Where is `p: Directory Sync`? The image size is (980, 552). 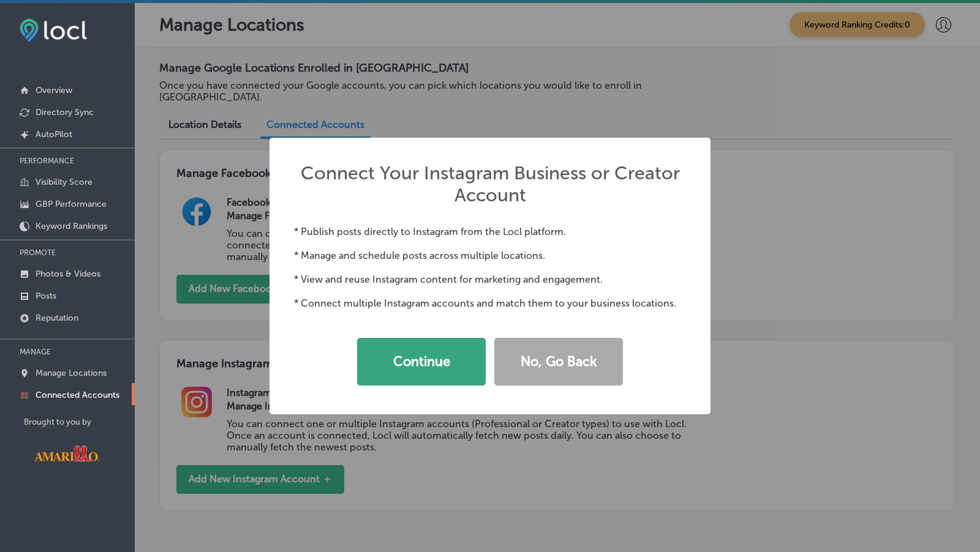
p: Directory Sync is located at coordinates (64, 112).